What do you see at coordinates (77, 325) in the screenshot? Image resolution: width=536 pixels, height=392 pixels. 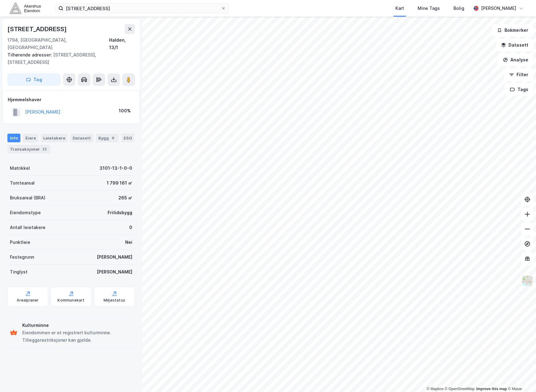 I see `div: Kulturminne` at bounding box center [77, 325].